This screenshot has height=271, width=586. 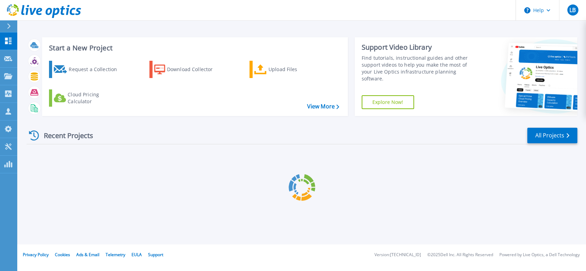 What do you see at coordinates (195, 69) in the screenshot?
I see `div: Download Collector` at bounding box center [195, 69].